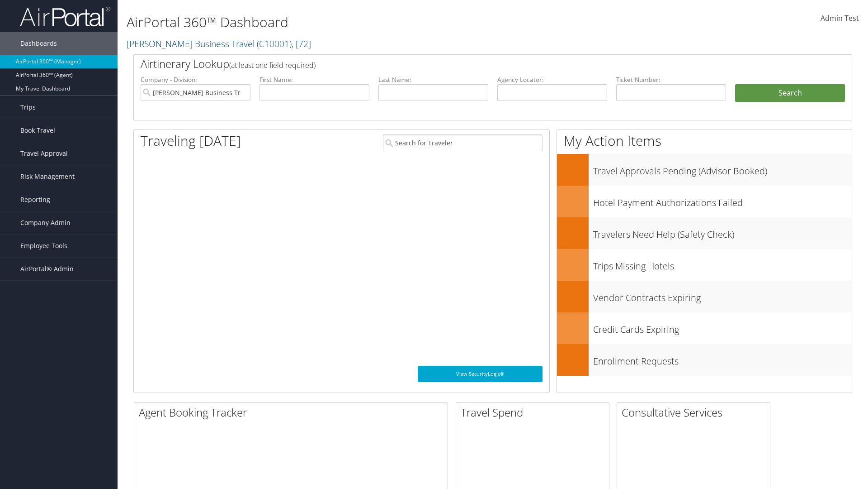  I want to click on label: Last Name:, so click(433, 80).